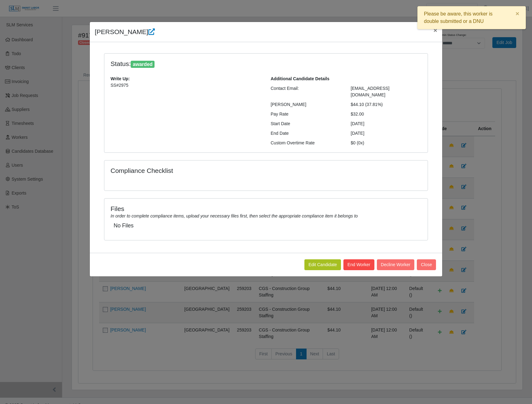  What do you see at coordinates (323, 264) in the screenshot?
I see `a: Edit Candidate` at bounding box center [323, 264].